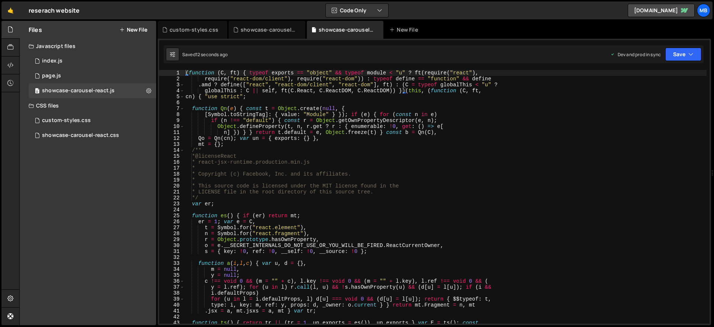  I want to click on div: 34, so click(172, 269).